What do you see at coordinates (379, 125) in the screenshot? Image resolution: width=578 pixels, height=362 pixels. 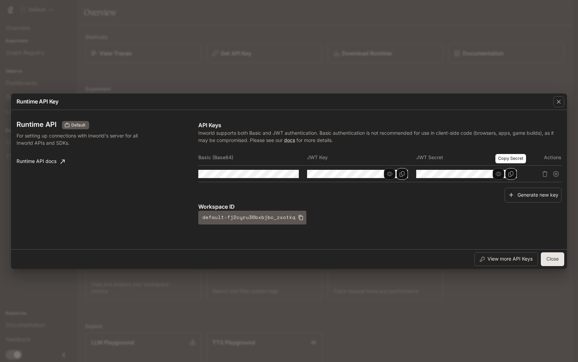 I see `p: API Keys` at bounding box center [379, 125].